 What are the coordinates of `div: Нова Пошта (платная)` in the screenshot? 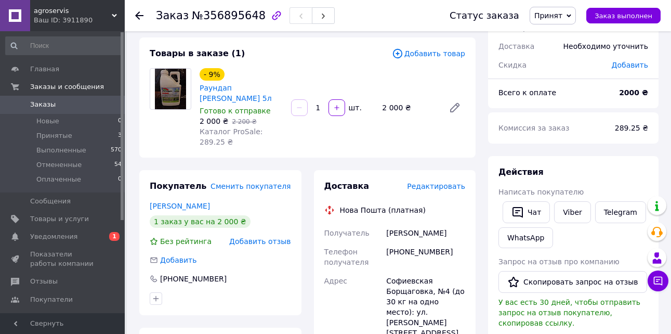 It's located at (383, 210).